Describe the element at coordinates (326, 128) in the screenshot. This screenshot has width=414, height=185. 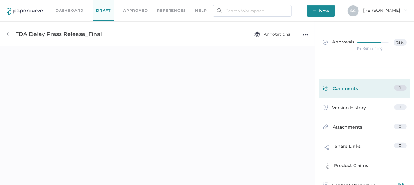
I see `img: attachments-icon.0dd0e375.svg` at that location.